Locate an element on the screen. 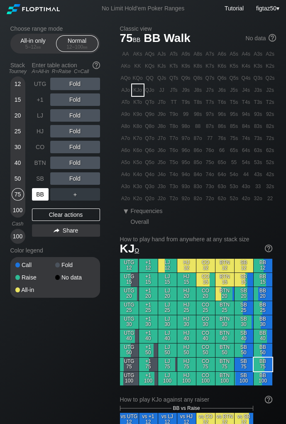  div: BB is located at coordinates (40, 194).